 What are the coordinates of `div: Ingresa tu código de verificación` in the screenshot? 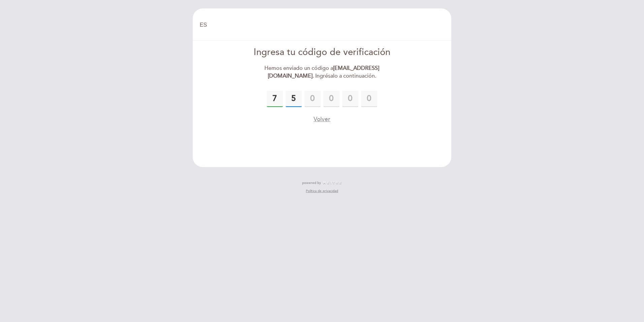 It's located at (322, 52).